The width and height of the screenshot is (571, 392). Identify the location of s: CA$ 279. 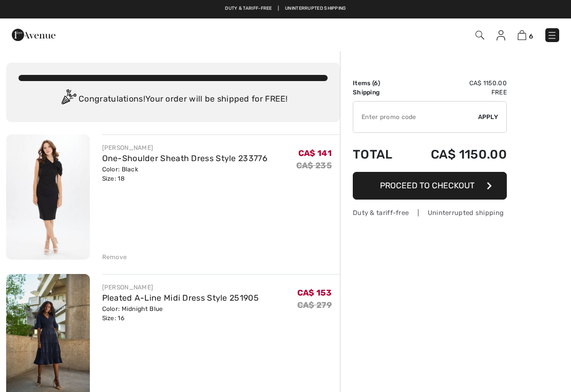
(314, 305).